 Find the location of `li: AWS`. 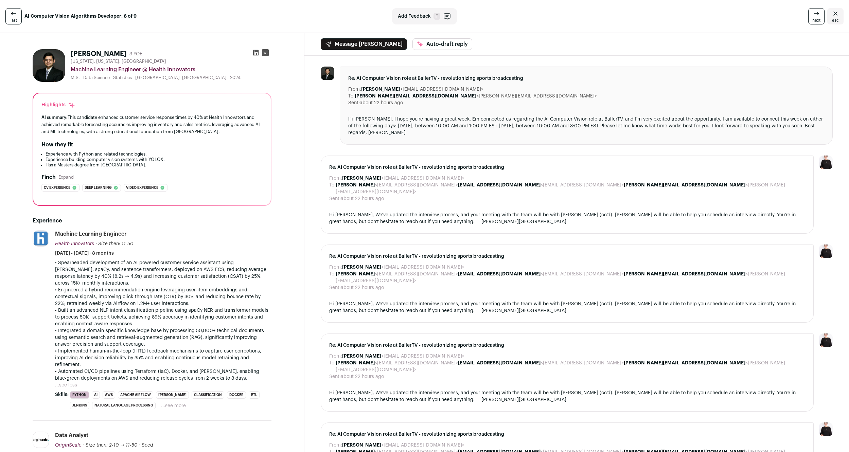

li: AWS is located at coordinates (109, 395).